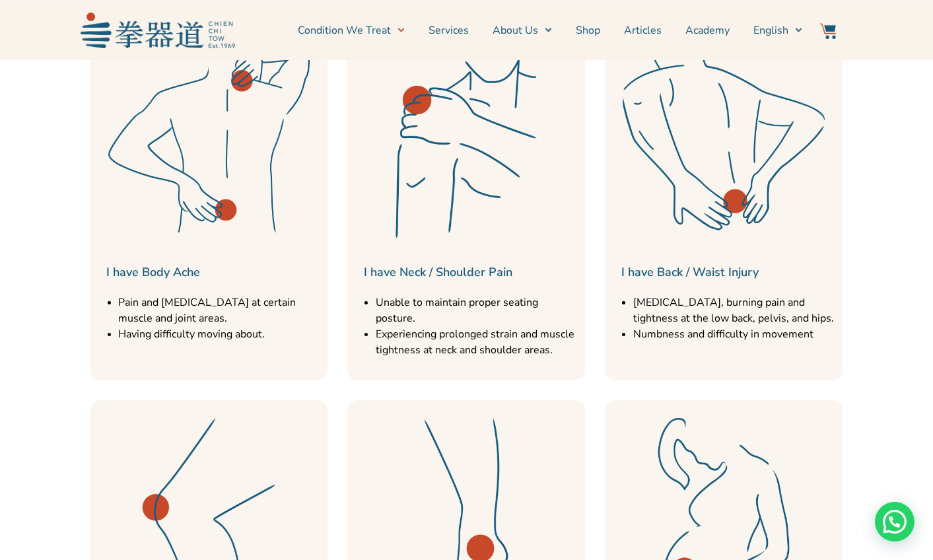 This screenshot has width=933, height=560. I want to click on nav: Menu, so click(522, 31).